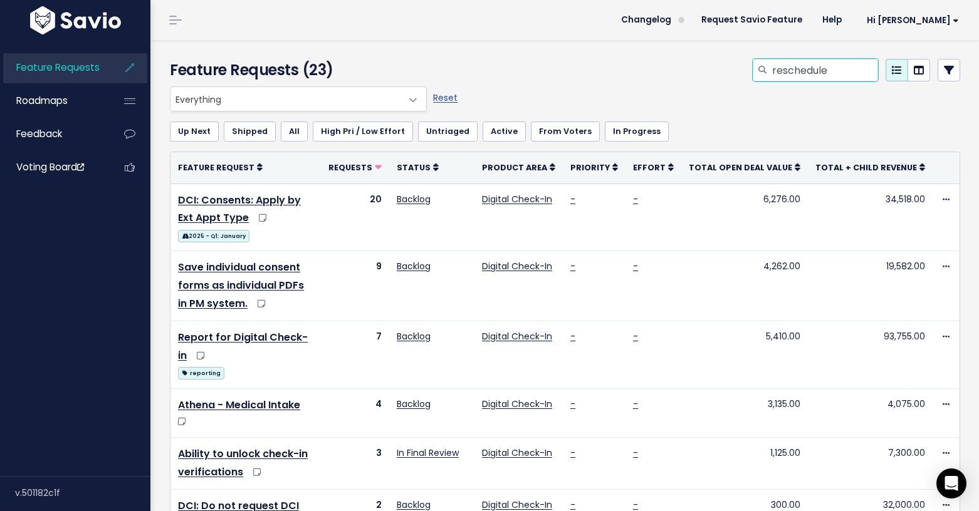 The width and height of the screenshot is (979, 511). Describe the element at coordinates (870, 167) in the screenshot. I see `a: Total + Child Revenue` at that location.